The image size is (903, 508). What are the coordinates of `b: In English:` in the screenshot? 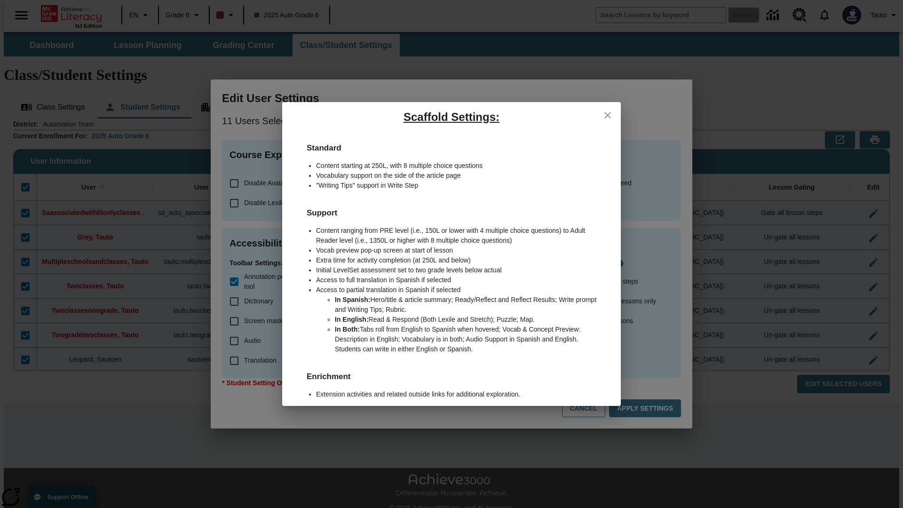 It's located at (352, 320).